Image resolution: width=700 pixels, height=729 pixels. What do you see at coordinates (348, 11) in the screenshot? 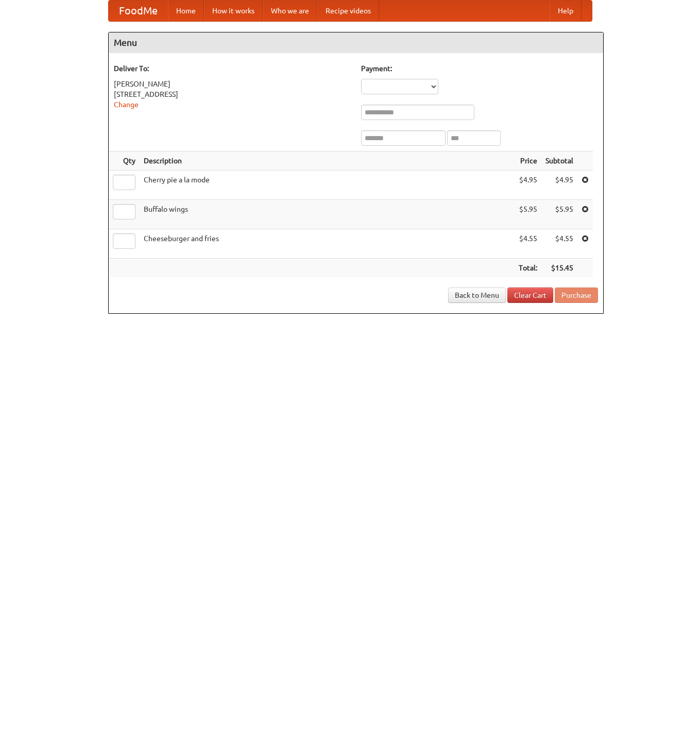
I see `a: Recipe videos` at bounding box center [348, 11].